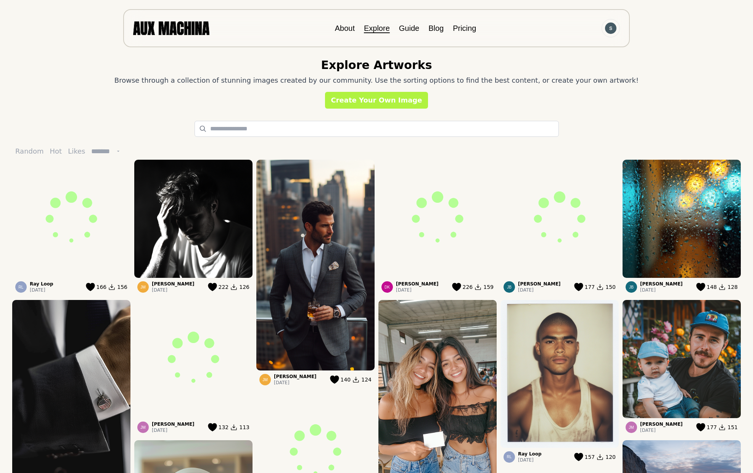 The image size is (753, 473). I want to click on img: AUX MACHINA, so click(171, 28).